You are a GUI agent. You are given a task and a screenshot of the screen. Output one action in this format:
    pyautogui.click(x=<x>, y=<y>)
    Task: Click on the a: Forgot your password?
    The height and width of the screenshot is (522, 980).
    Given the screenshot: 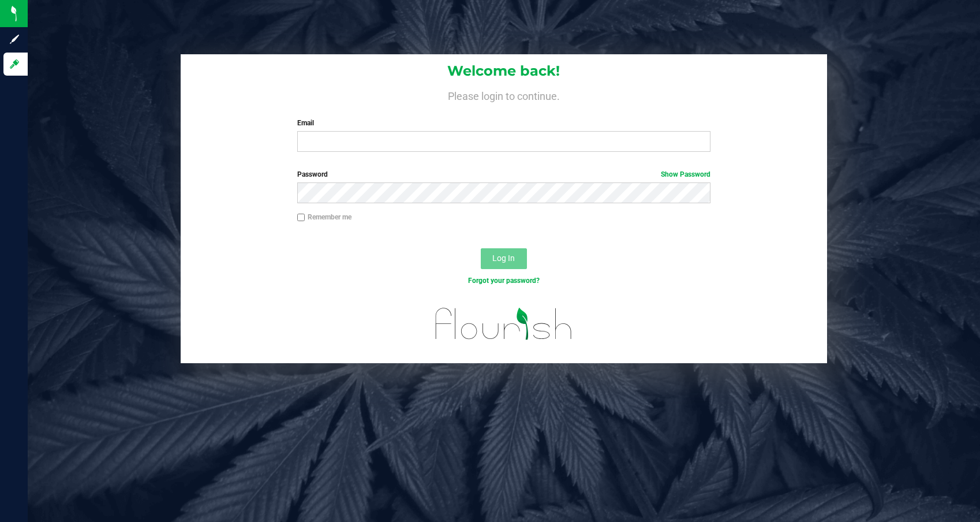 What is the action you would take?
    pyautogui.click(x=504, y=281)
    